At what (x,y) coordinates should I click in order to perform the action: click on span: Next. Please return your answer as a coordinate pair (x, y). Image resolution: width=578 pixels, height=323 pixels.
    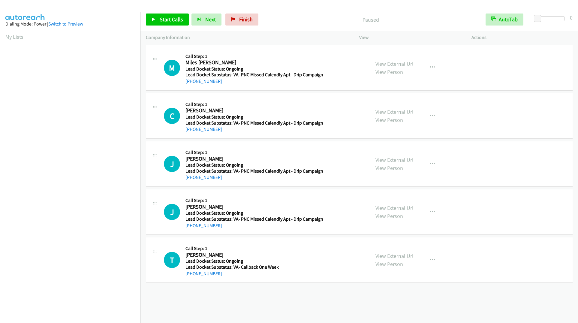
    Looking at the image, I should click on (210, 19).